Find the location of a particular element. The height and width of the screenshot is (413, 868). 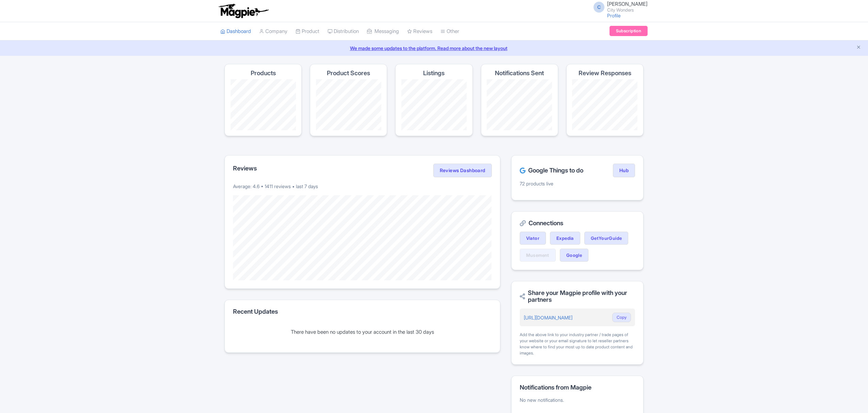

h4: Review Responses is located at coordinates (605, 73).